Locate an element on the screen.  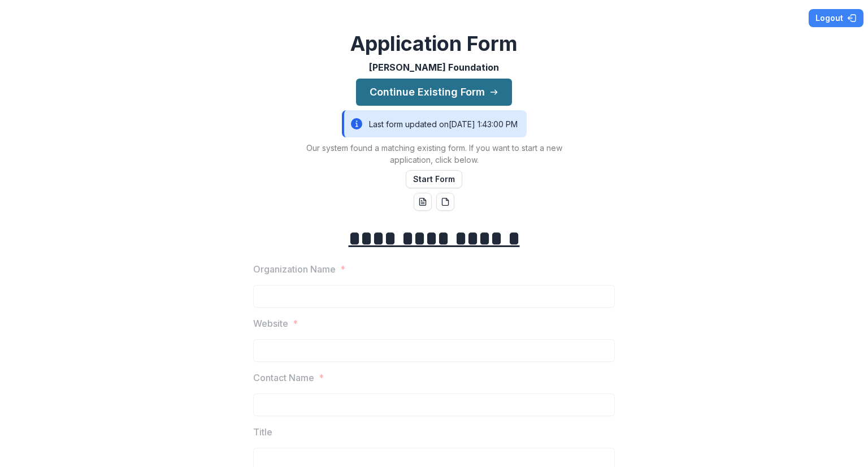
p: Our system found a matching existing form. If you want to start a new application, click below. is located at coordinates (434, 154).